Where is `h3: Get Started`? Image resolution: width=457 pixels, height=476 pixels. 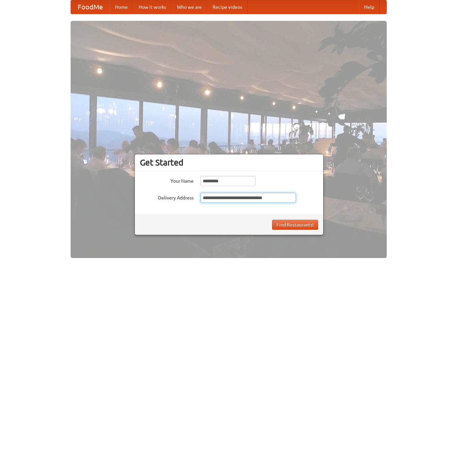
h3: Get Started is located at coordinates (229, 162).